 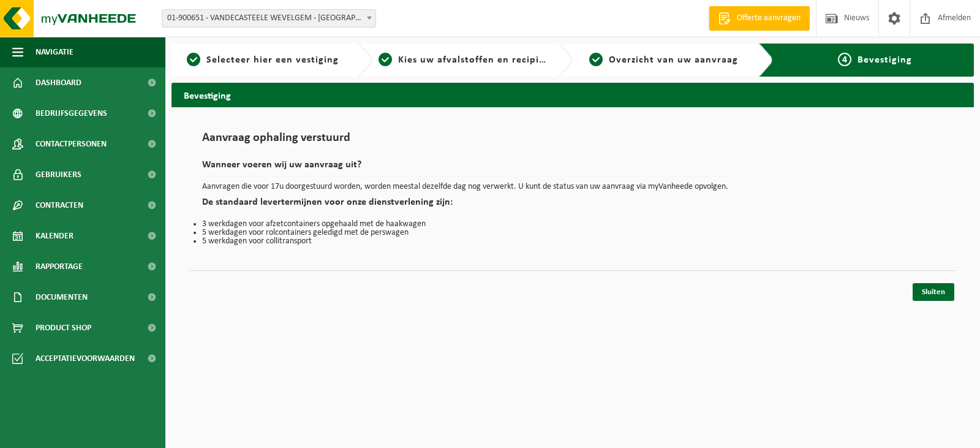 I want to click on h2: Wanneer voeren wij uw aanvraag uit?, so click(x=572, y=168).